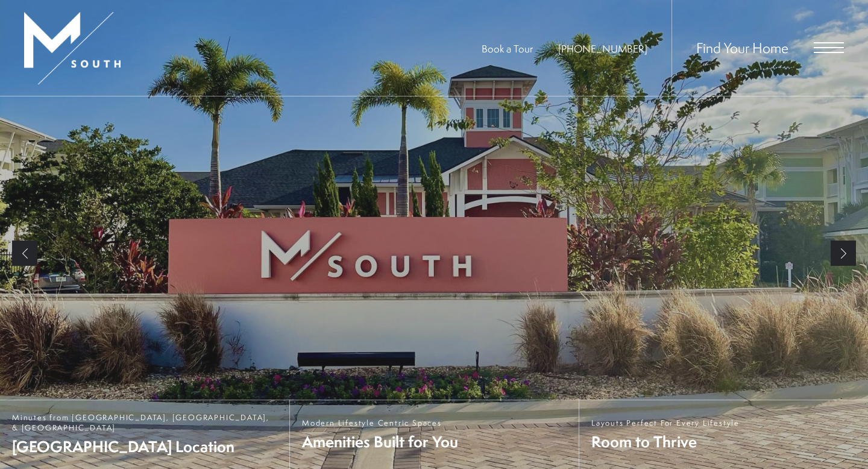 This screenshot has height=469, width=868. What do you see at coordinates (741, 48) in the screenshot?
I see `span: Find Your Home` at bounding box center [741, 48].